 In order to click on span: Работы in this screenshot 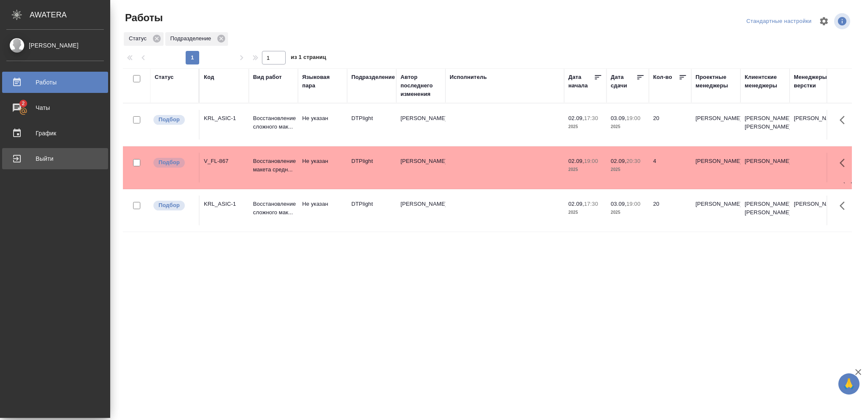, I will do `click(143, 18)`.